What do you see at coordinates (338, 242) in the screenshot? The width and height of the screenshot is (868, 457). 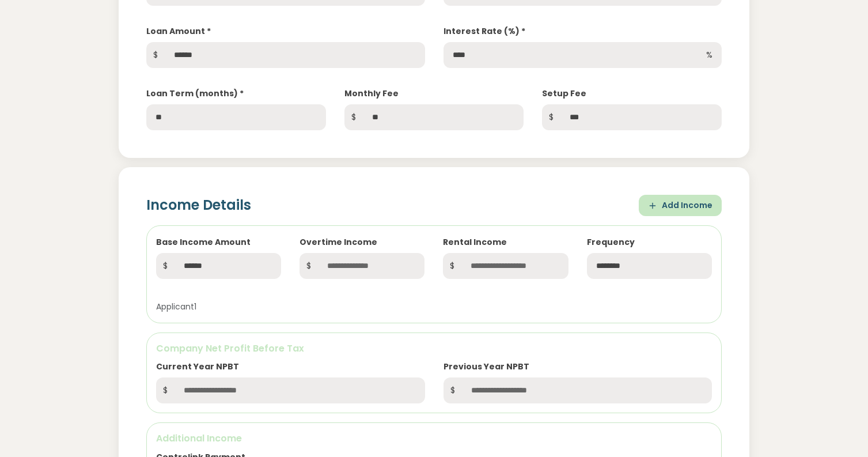 I see `label: Overtime Income` at bounding box center [338, 242].